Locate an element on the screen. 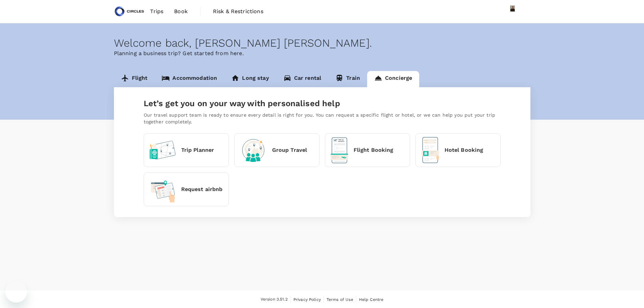 This screenshot has height=308, width=644. h5: Let’s get you on your way with personalised help is located at coordinates (322, 103).